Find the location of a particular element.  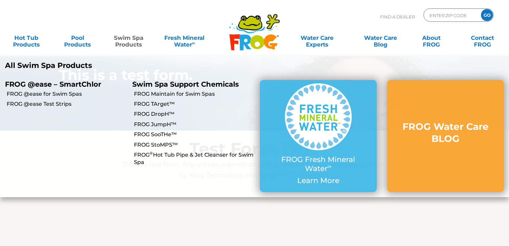

p: All Swim Spa Products is located at coordinates (127, 65).